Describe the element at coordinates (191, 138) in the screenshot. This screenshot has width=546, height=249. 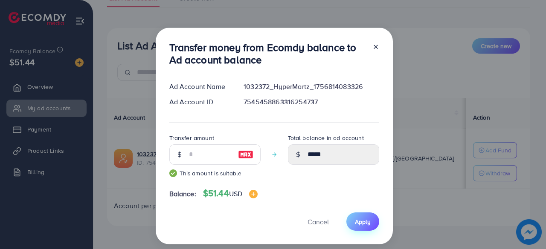
I see `label: Transfer amount` at that location.